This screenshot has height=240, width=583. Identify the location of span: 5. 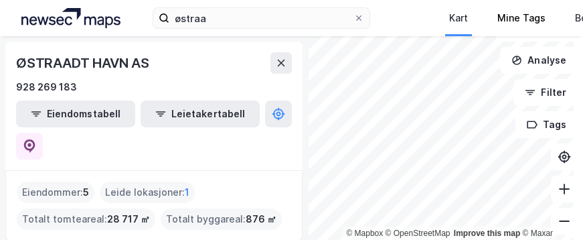
(86, 192).